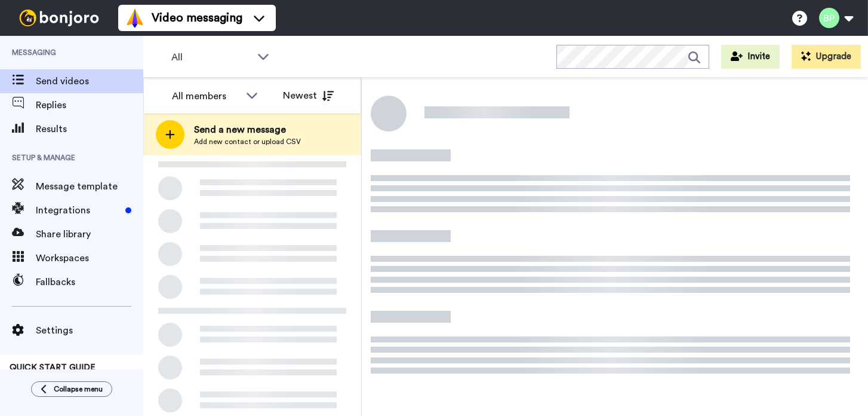  What do you see at coordinates (90, 129) in the screenshot?
I see `span: Results` at bounding box center [90, 129].